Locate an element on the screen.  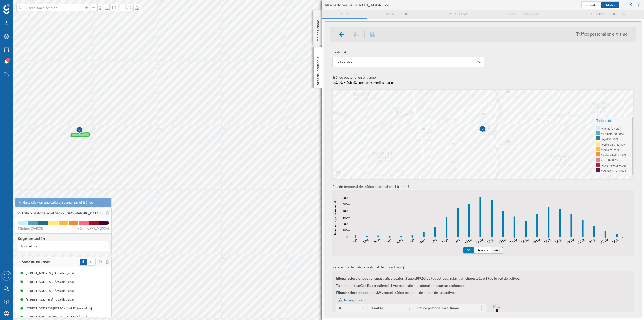
span: Máximo (99,7-100%) is located at coordinates (93, 229).